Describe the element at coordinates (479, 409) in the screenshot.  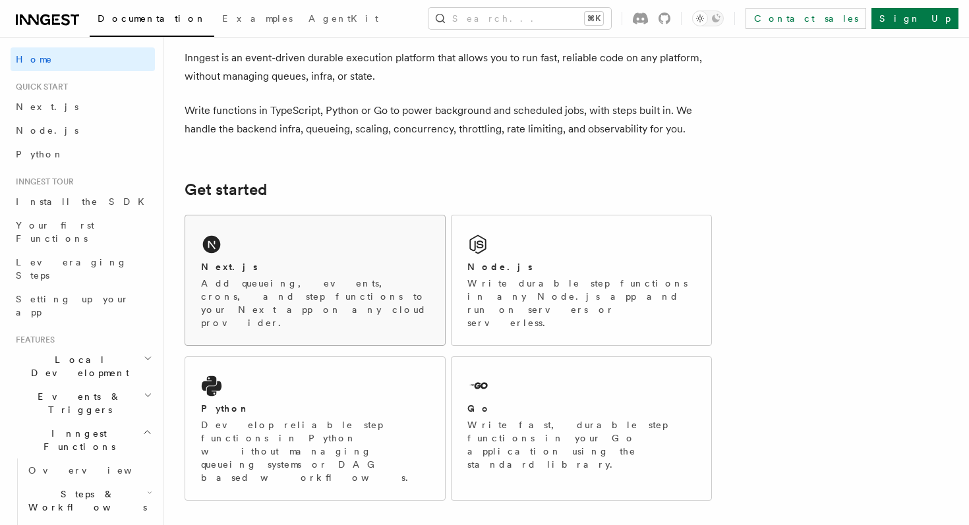
I see `h2: Go` at that location.